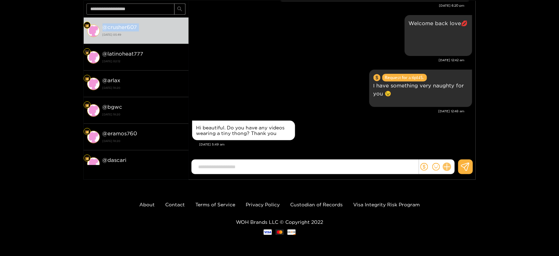  What do you see at coordinates (436, 167) in the screenshot?
I see `span: smile` at bounding box center [436, 167].